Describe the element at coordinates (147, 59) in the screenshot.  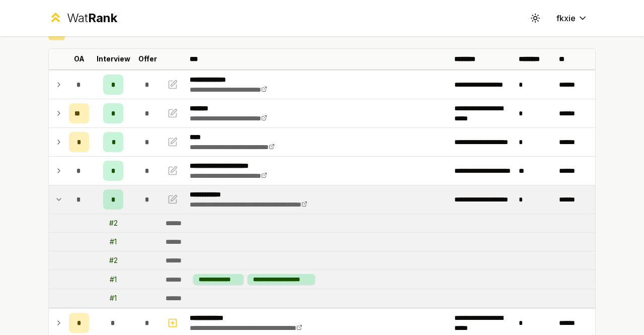
I see `p: Offer` at that location.